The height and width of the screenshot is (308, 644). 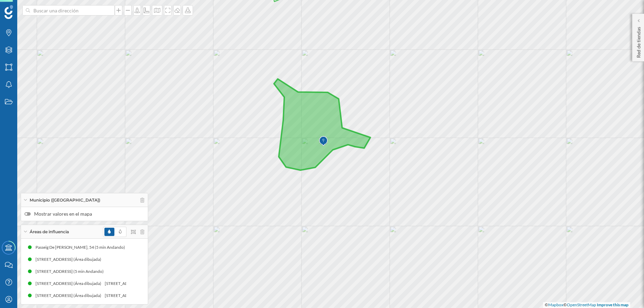 I want to click on span: Áreas de influencia, so click(x=49, y=232).